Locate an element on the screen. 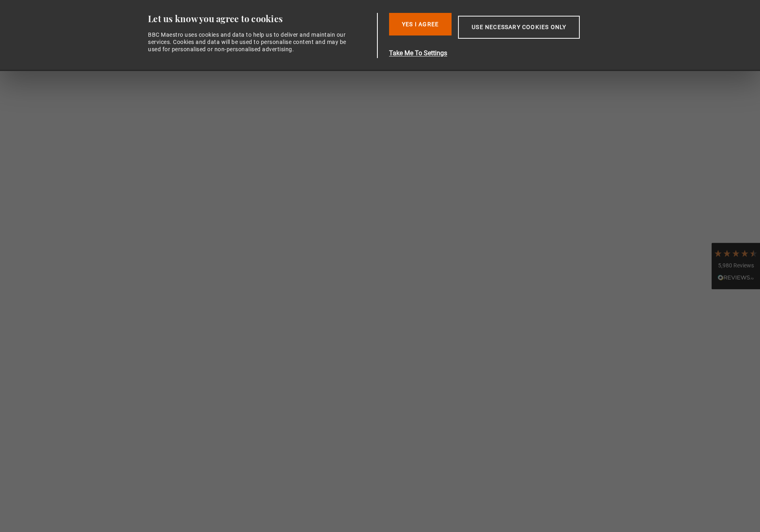  div: REVIEWS.io is located at coordinates (736, 277).